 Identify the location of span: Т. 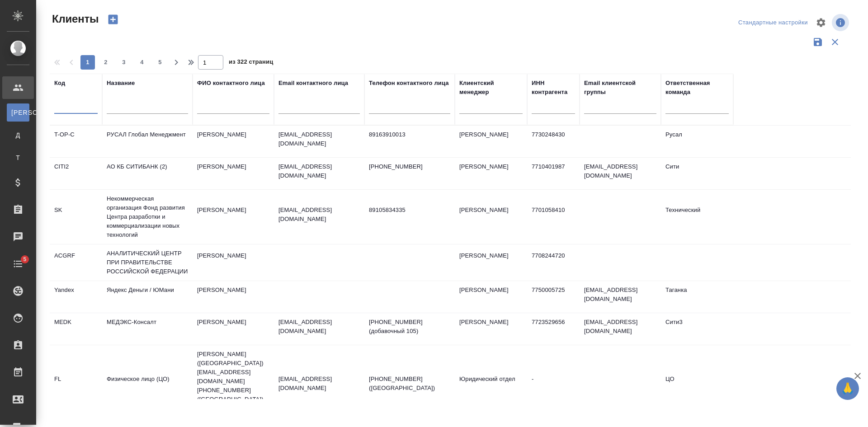
(18, 158).